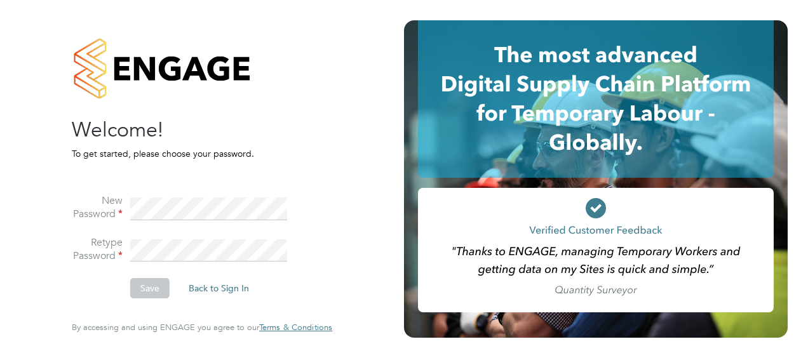 This screenshot has width=808, height=358. Describe the element at coordinates (196, 154) in the screenshot. I see `p: To get started, please choose your password.` at that location.